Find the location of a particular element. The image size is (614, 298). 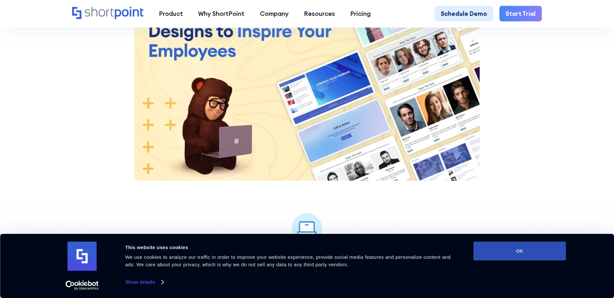

div: Why ShortPoint is located at coordinates (221, 14).